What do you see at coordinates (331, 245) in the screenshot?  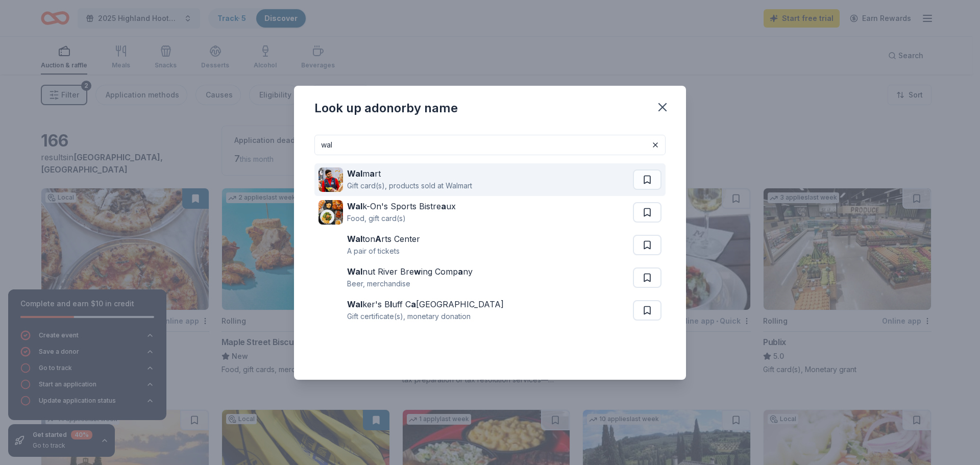 I see `img: Image for Walton Arts Center` at bounding box center [331, 245].